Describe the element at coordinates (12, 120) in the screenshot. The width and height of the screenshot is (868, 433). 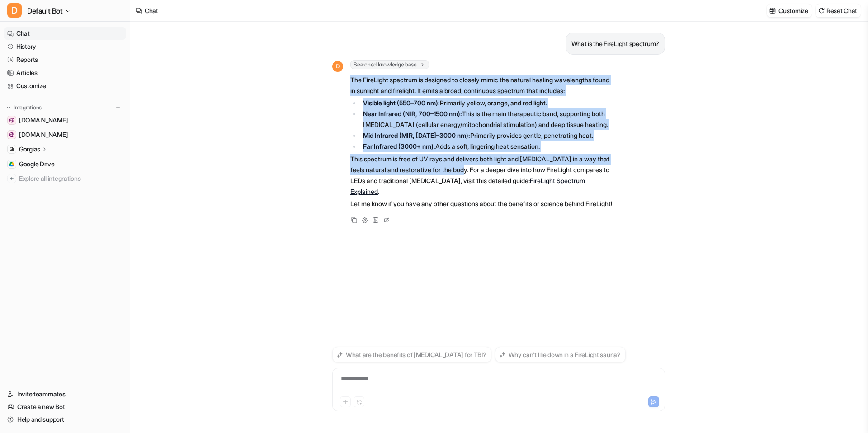
I see `img: help.sauna.space` at that location.